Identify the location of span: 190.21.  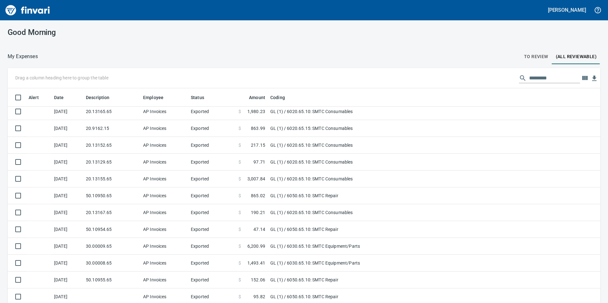
(258, 213).